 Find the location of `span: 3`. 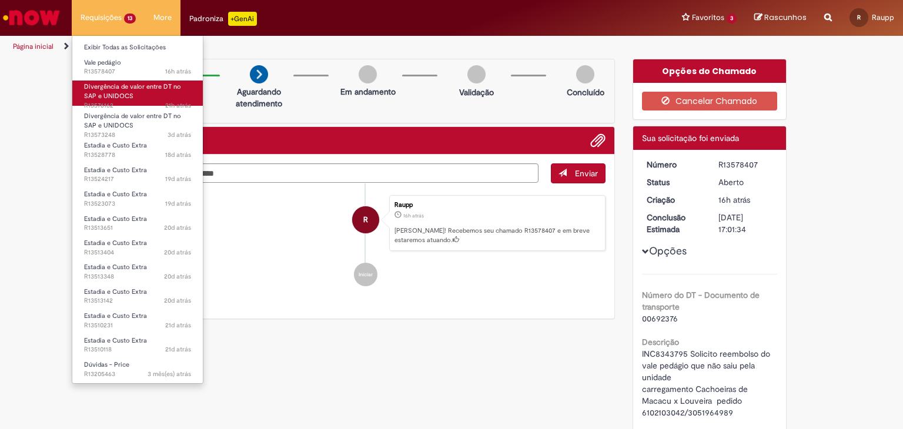

span: 3 is located at coordinates (731, 18).